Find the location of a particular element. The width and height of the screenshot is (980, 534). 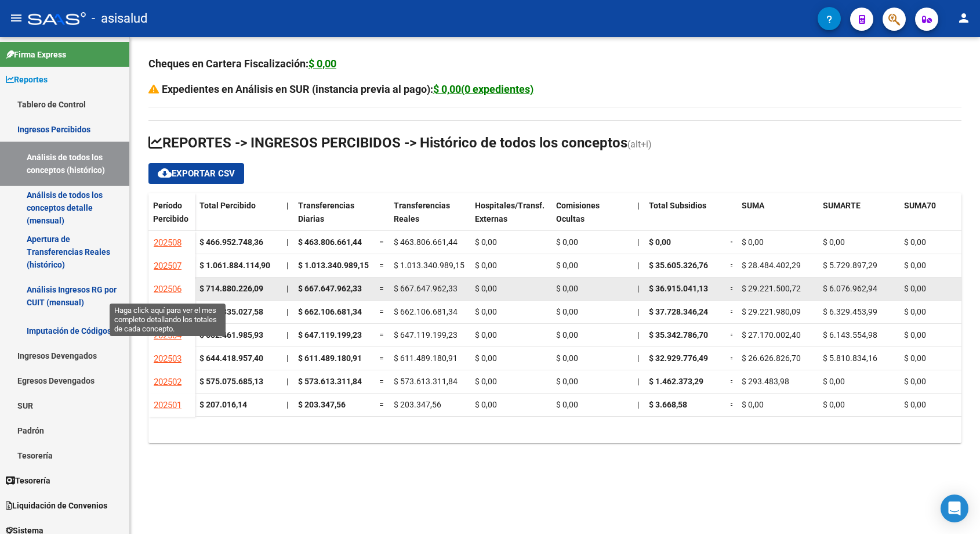

div: $ 0,00 is located at coordinates (322, 64).